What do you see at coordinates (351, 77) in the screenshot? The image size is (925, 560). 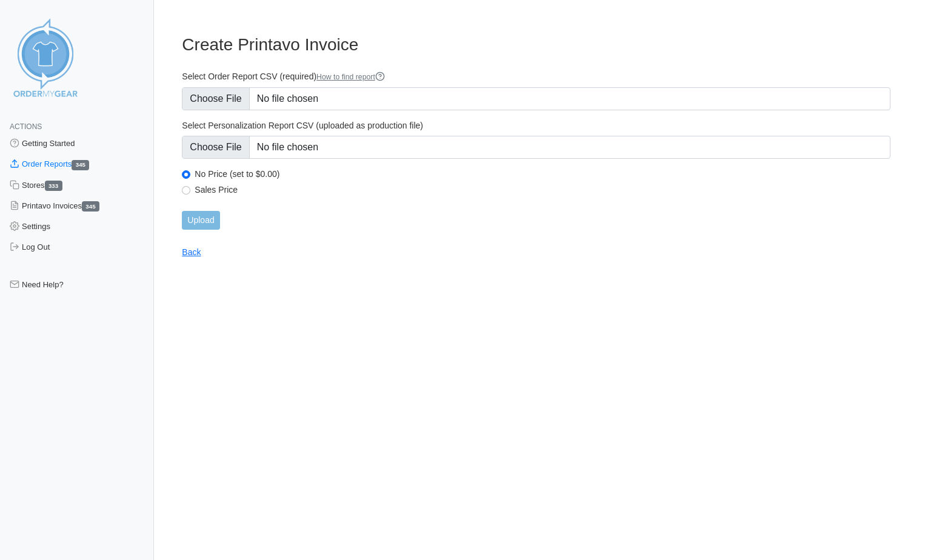 I see `a: How to find report` at bounding box center [351, 77].